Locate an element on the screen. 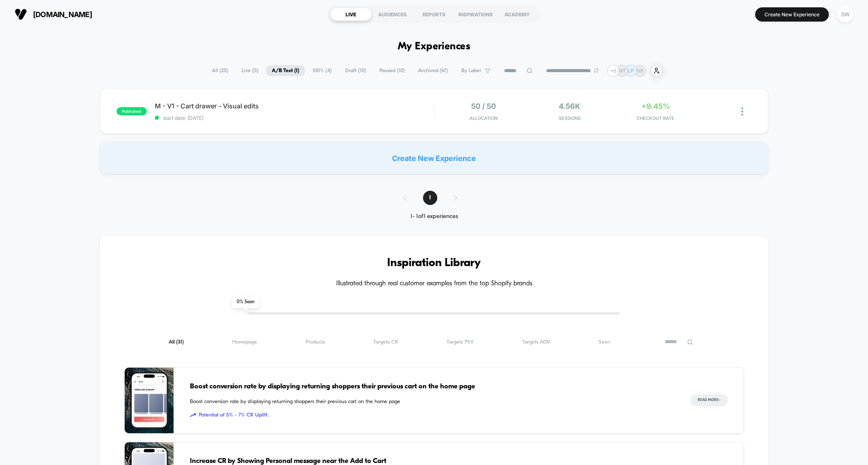  div: + 6 is located at coordinates (613, 70).